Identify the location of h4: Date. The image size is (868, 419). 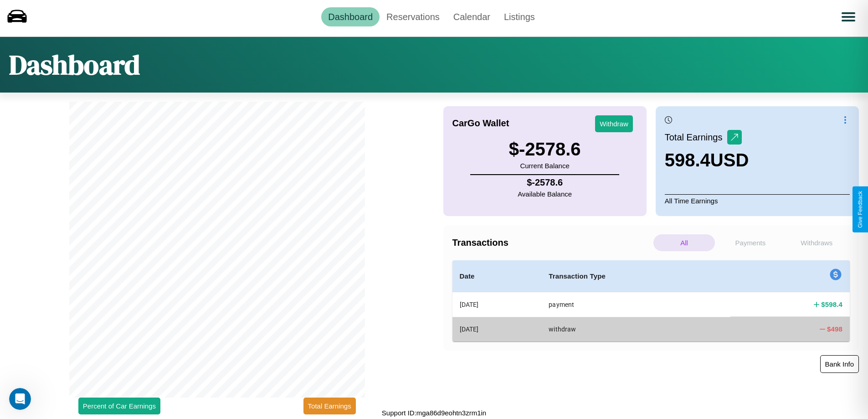
(497, 276).